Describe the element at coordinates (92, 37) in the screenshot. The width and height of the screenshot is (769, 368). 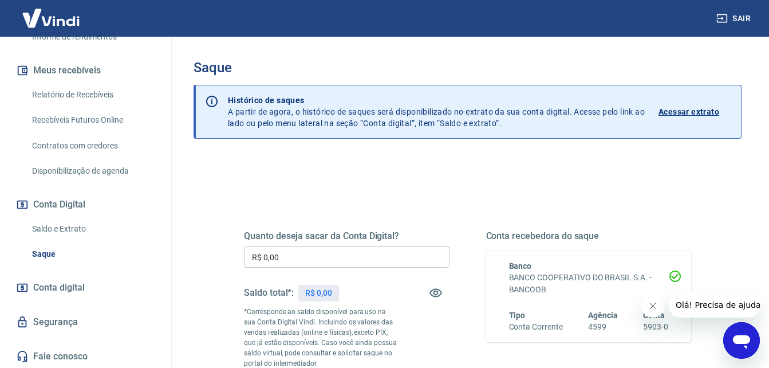
I see `a: Informe de rendimentos` at that location.